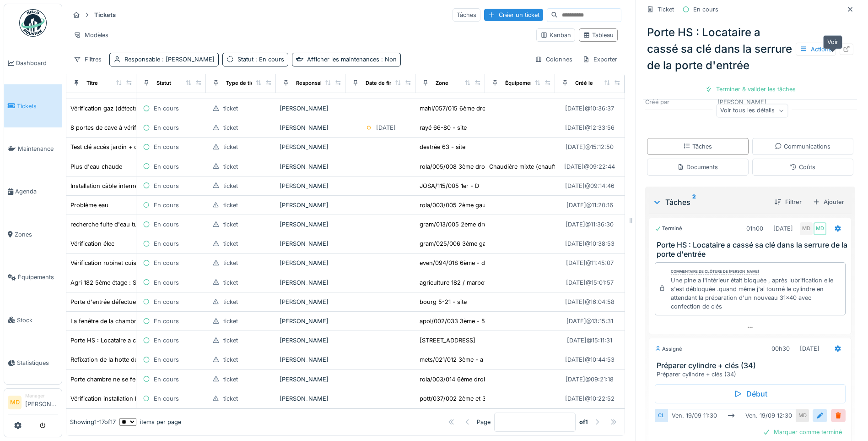 The height and width of the screenshot is (441, 868). What do you see at coordinates (388, 59) in the screenshot?
I see `span: : Non` at bounding box center [388, 59].